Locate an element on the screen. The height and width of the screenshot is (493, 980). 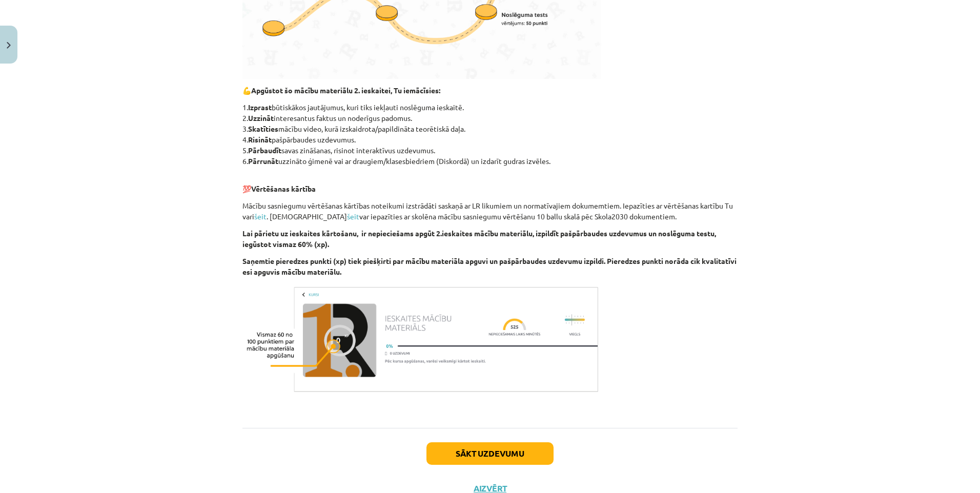
b: Saņemtie pieredzes punkti (xp) tiek piešķirti par mācību materiāla apguvi un pašpārbaudes uzdevum... is located at coordinates (490, 266).